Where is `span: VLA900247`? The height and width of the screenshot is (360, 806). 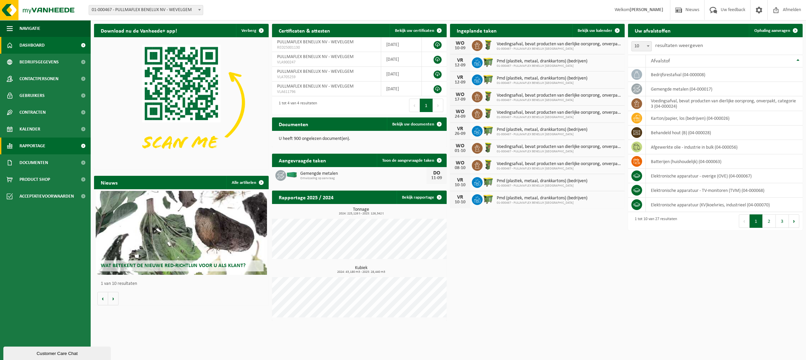 span: VLA900247 is located at coordinates (326, 62).